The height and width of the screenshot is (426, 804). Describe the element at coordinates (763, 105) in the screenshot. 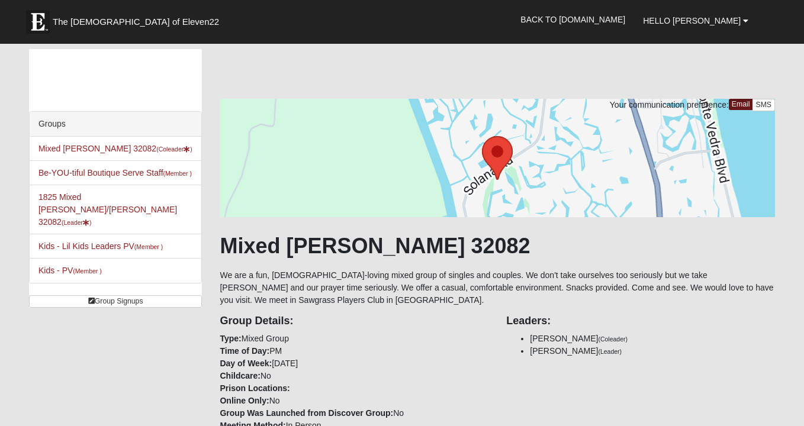

I see `a: SMS` at that location.